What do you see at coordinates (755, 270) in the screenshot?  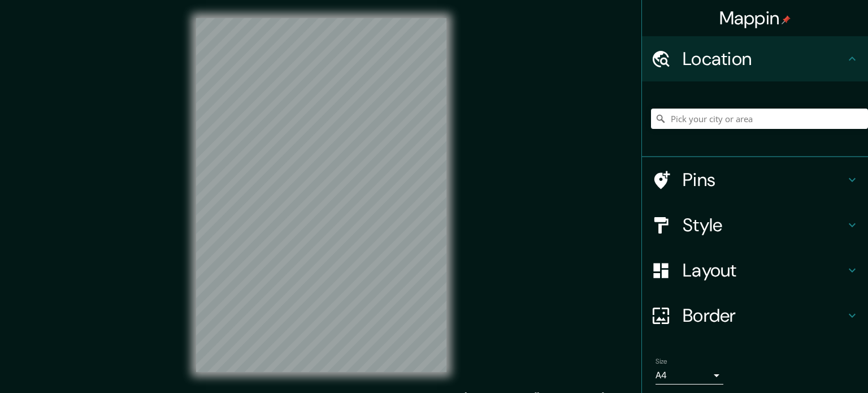 I see `div: Layout` at bounding box center [755, 270].